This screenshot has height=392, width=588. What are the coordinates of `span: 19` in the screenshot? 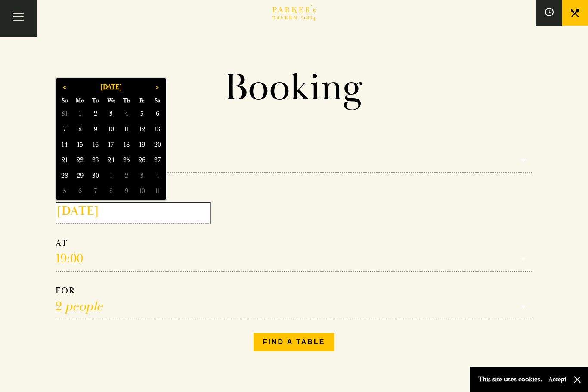 It's located at (142, 145).